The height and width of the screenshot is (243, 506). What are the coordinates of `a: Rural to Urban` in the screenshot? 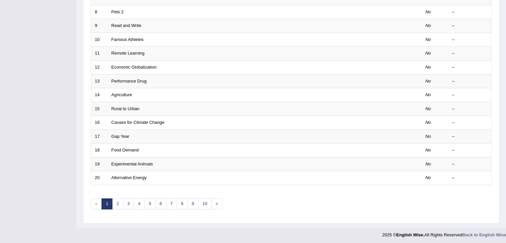 It's located at (125, 108).